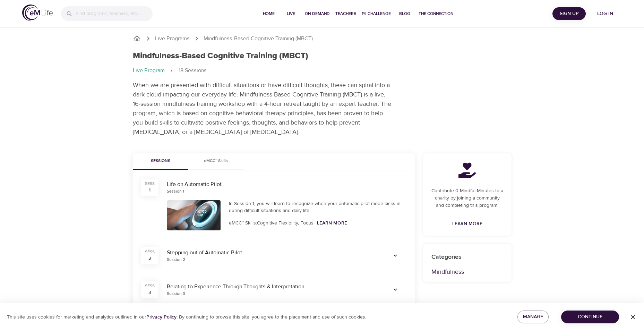 The height and width of the screenshot is (331, 644). I want to click on p: When we are presented with difficult situations or have difficult thoughts, these can spiral into..., so click(263, 108).